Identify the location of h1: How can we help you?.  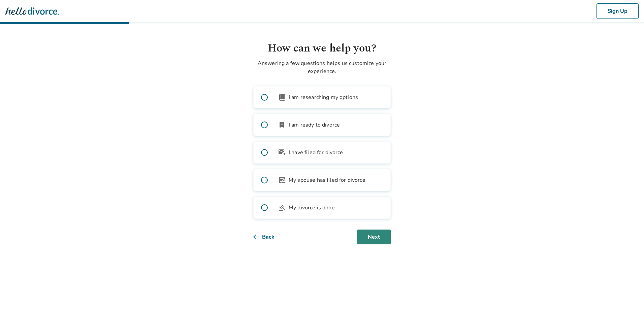
(322, 48).